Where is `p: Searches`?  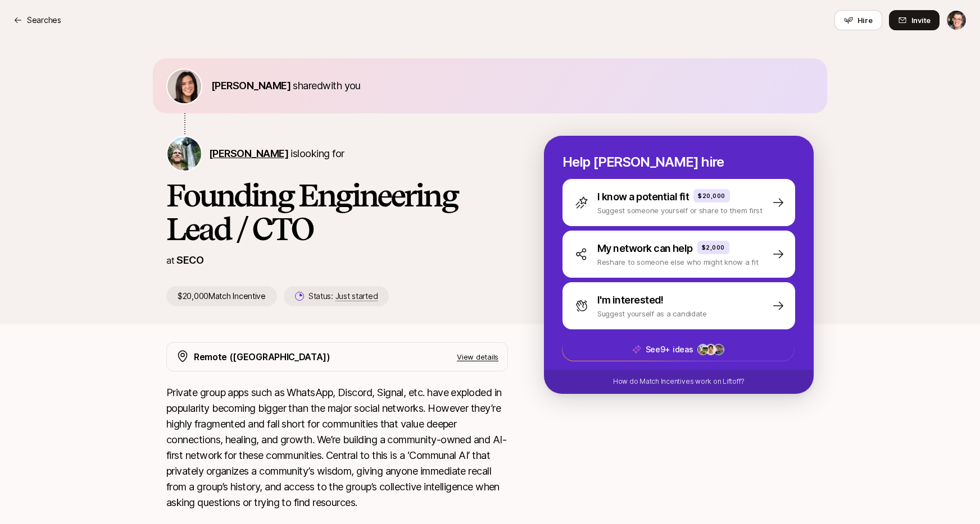
p: Searches is located at coordinates (44, 20).